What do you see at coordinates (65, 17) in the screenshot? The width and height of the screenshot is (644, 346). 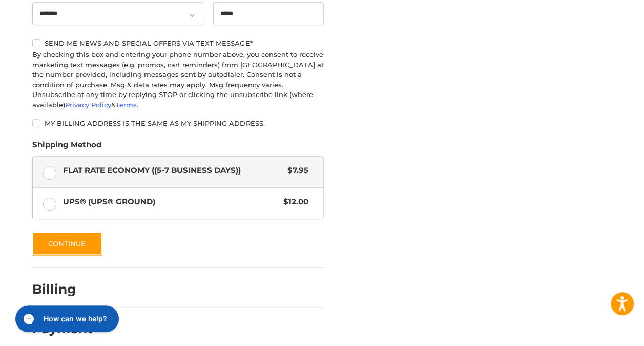 I see `h2: How can we help?` at bounding box center [65, 17].